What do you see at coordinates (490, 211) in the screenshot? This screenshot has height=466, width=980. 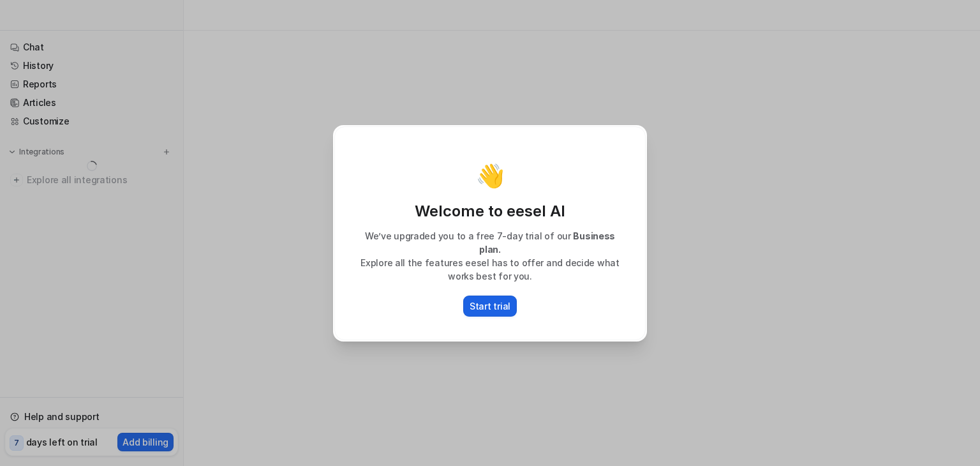 I see `p: Welcome to eesel AI` at bounding box center [490, 211].